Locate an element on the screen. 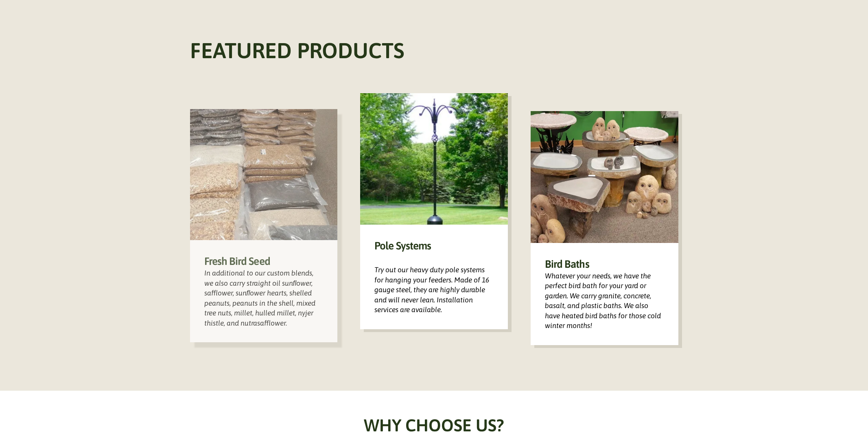  img: A variety of fresh bird seed inventory is located at coordinates (264, 174).